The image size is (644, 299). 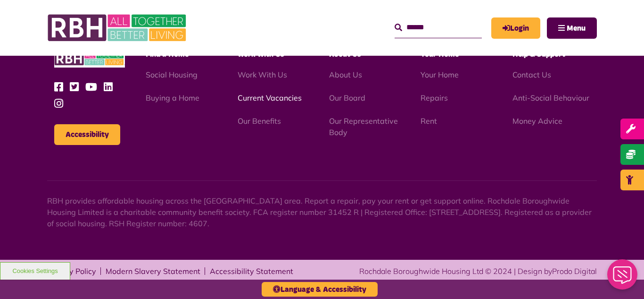 What do you see at coordinates (345, 75) in the screenshot?
I see `a: About Us` at bounding box center [345, 75].